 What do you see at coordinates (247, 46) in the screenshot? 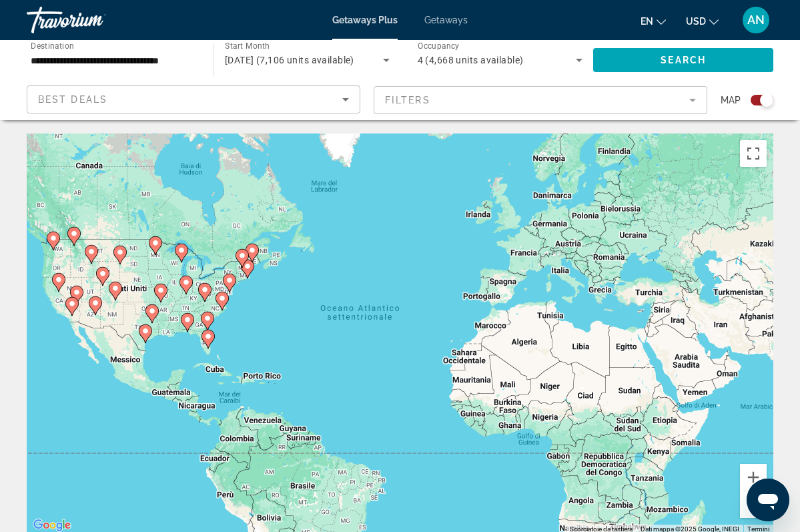
I see `span: Start Month` at bounding box center [247, 46].